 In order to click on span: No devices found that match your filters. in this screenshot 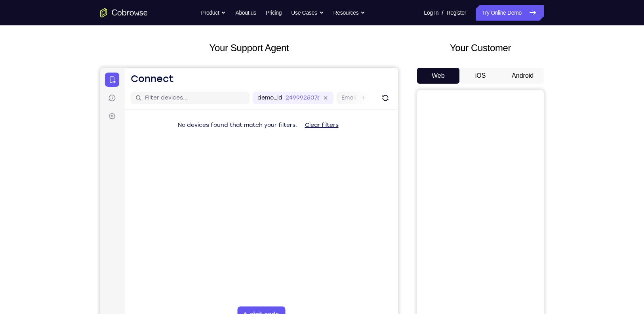, I will do `click(137, 57)`.